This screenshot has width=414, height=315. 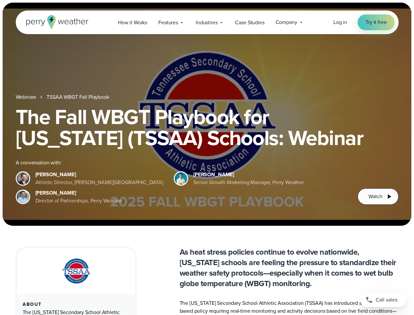 What do you see at coordinates (26, 97) in the screenshot?
I see `a: Webinars` at bounding box center [26, 97].